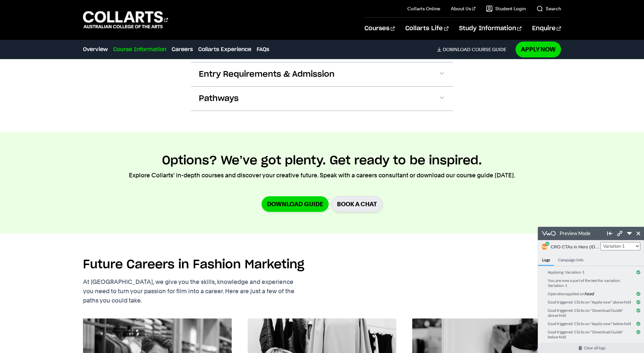 This screenshot has width=644, height=353. I want to click on div: Goal triggered: Clicks on "Apply now" below fold, so click(56, 97).